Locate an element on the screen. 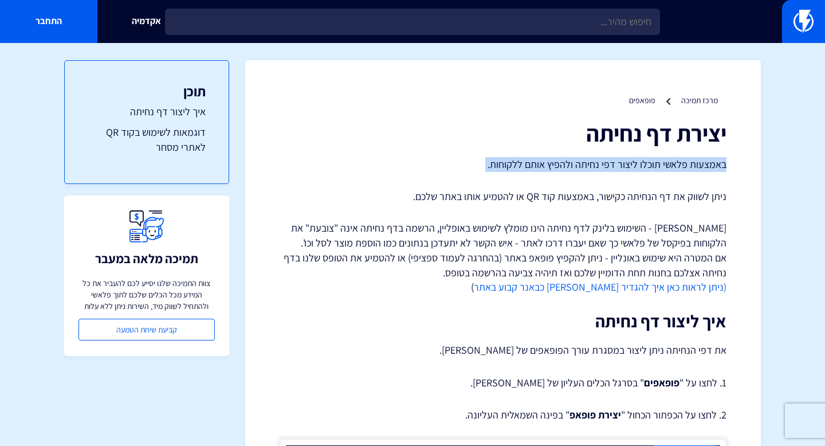  strong: פופאפים is located at coordinates (662, 382).